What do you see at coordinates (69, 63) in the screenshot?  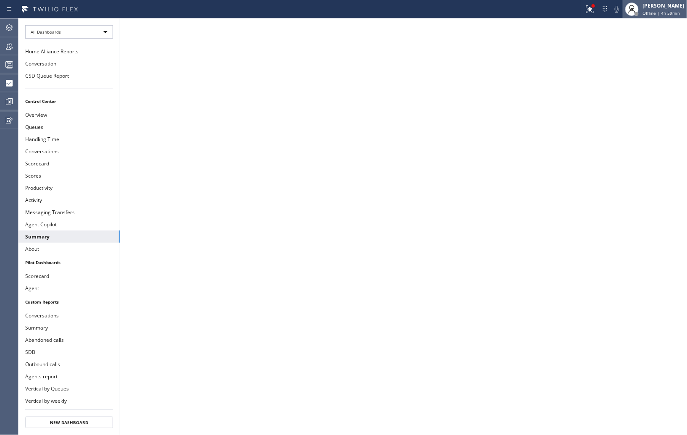 I see `button: Conversation` at bounding box center [69, 63].